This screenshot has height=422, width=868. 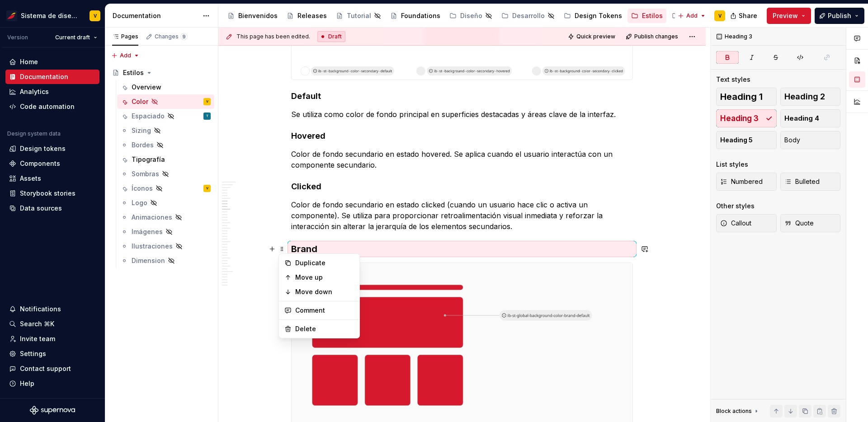 I want to click on a: Overview, so click(x=165, y=87).